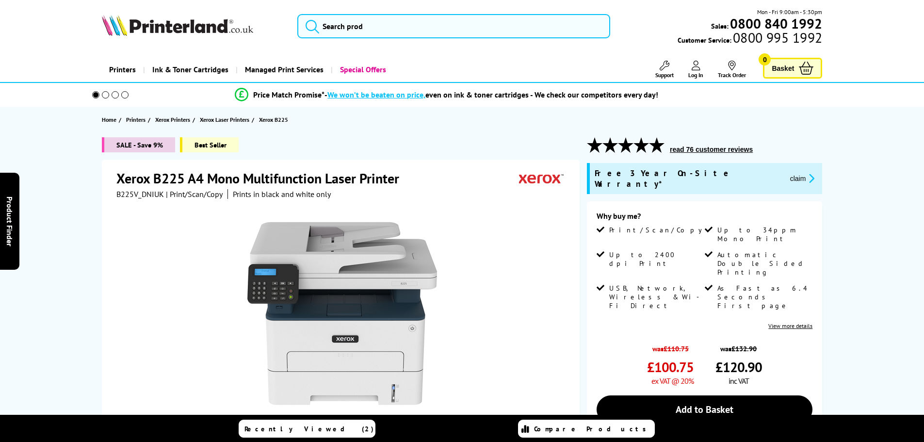 The height and width of the screenshot is (442, 924). I want to click on span: £120.90, so click(739, 367).